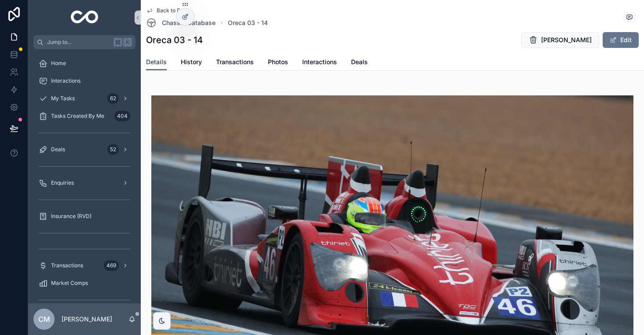 This screenshot has height=335, width=644. Describe the element at coordinates (84, 18) in the screenshot. I see `img: App logo` at that location.